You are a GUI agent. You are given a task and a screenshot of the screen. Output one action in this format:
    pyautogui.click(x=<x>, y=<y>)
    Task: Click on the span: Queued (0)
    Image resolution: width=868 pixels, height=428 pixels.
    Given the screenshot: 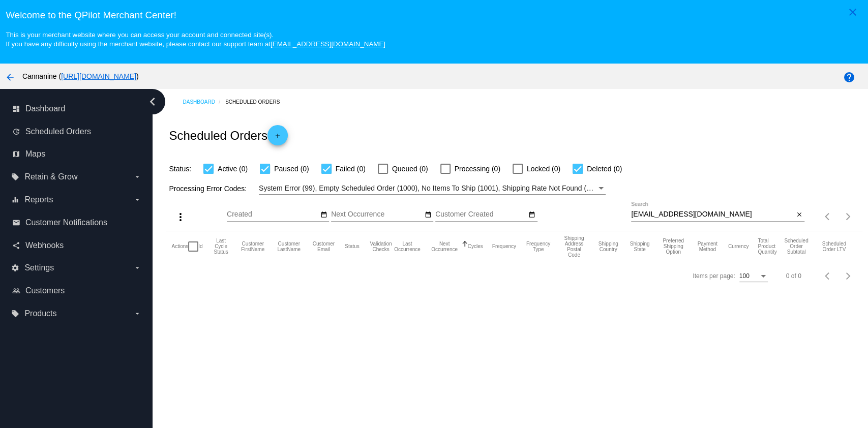 What is the action you would take?
    pyautogui.click(x=410, y=169)
    